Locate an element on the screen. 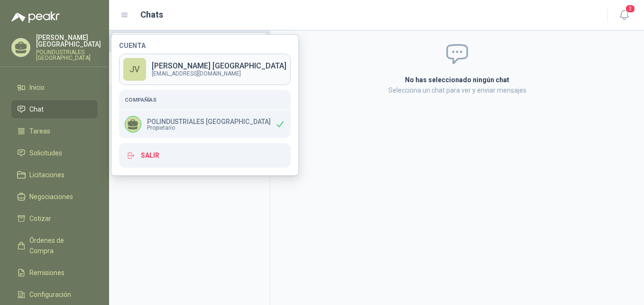 Image resolution: width=644 pixels, height=305 pixels. span: Tareas is located at coordinates (40, 131).